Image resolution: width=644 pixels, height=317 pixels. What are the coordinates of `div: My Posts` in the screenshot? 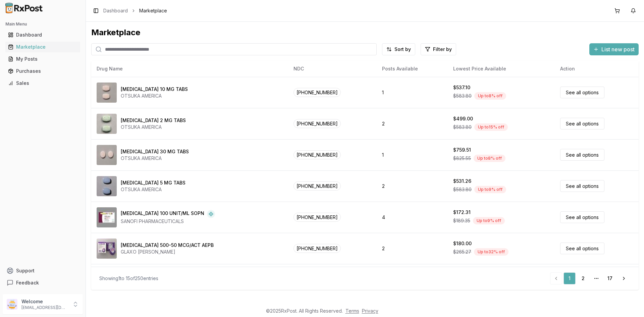 It's located at (42, 59).